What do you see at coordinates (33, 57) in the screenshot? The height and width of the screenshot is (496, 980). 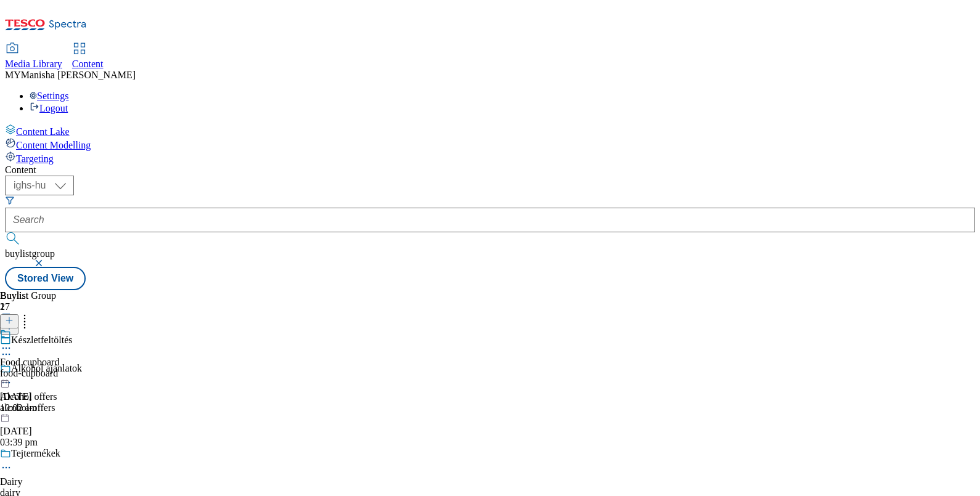 I see `a: Media Library` at bounding box center [33, 57].